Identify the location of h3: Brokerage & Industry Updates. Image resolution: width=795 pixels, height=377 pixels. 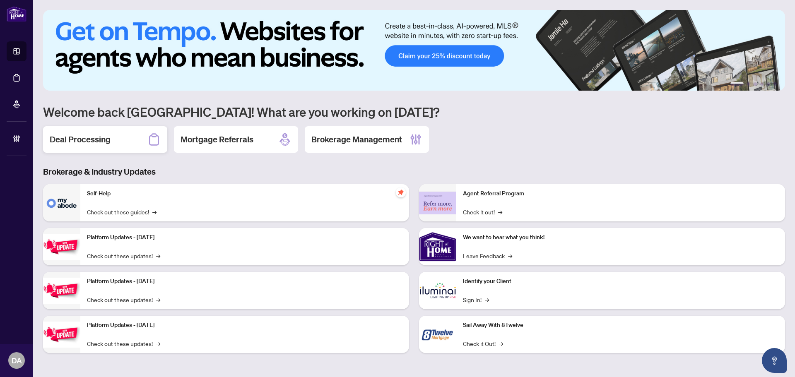
(414, 172).